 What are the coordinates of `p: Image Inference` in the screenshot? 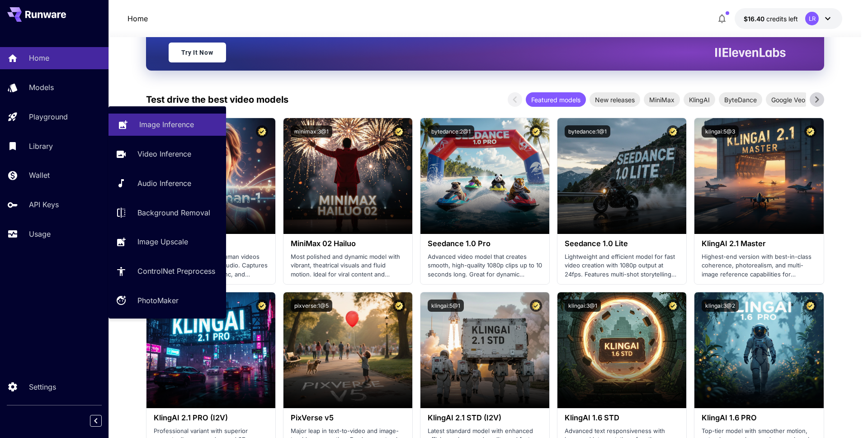 It's located at (167, 125).